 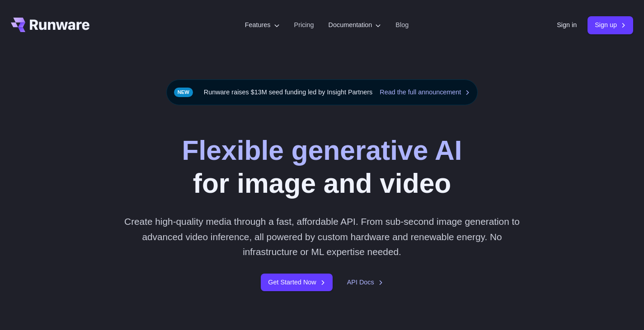 I want to click on a: Blog, so click(x=402, y=25).